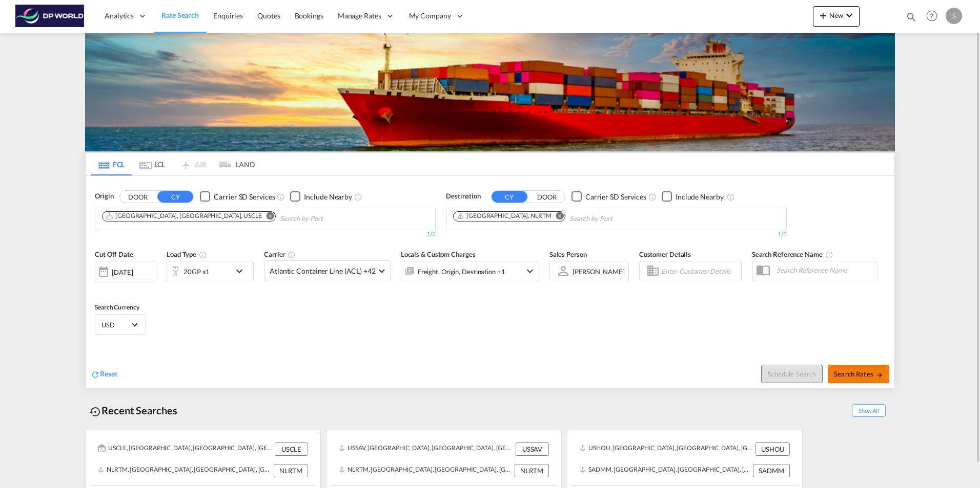 The height and width of the screenshot is (488, 980). What do you see at coordinates (117, 307) in the screenshot?
I see `span: Search Currency` at bounding box center [117, 307].